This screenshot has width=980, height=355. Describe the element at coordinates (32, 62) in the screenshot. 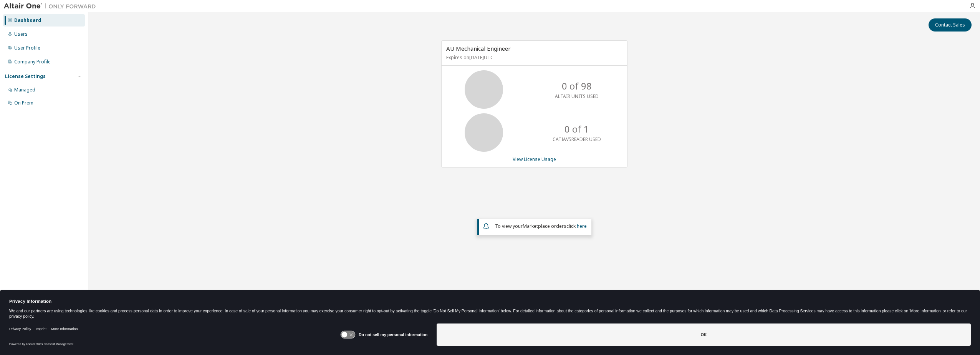

I see `div: Company Profile` at that location.